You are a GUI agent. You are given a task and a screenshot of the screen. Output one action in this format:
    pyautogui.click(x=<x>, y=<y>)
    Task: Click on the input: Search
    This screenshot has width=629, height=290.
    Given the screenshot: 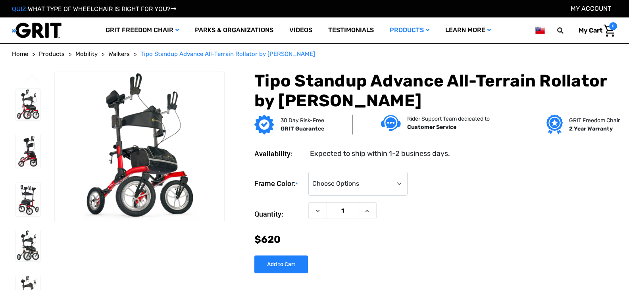 What is the action you would take?
    pyautogui.click(x=567, y=31)
    